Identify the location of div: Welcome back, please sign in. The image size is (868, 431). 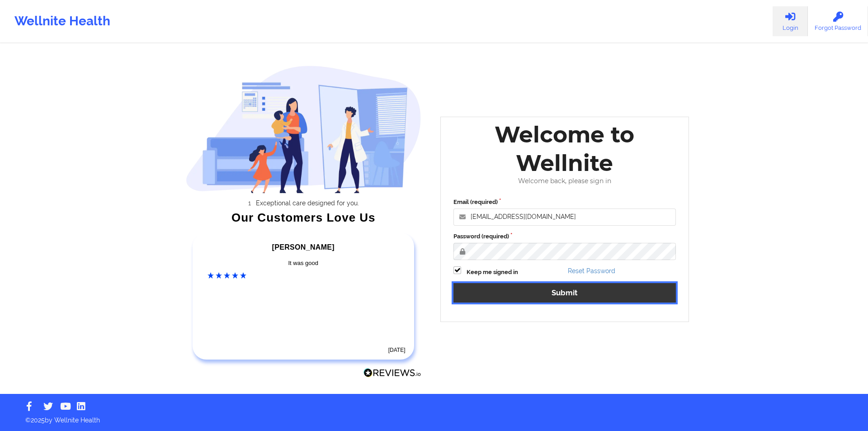
(564, 181).